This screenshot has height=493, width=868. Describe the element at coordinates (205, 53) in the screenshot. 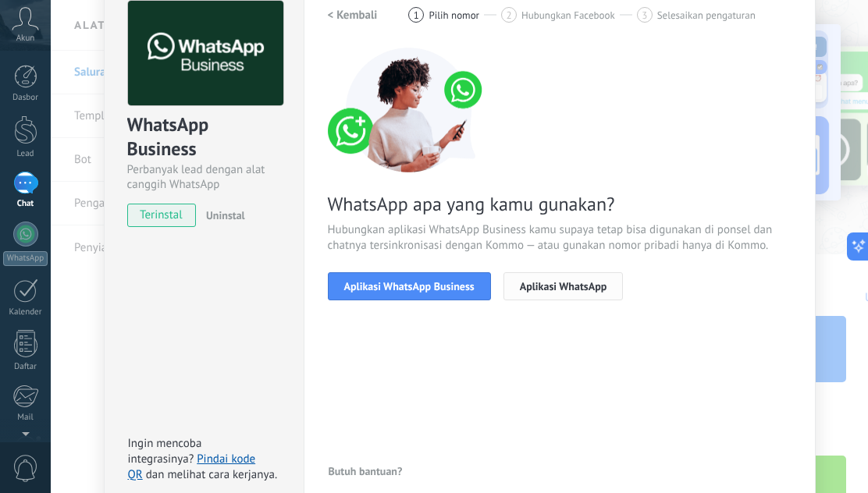

I see `img: logo_main.png` at that location.